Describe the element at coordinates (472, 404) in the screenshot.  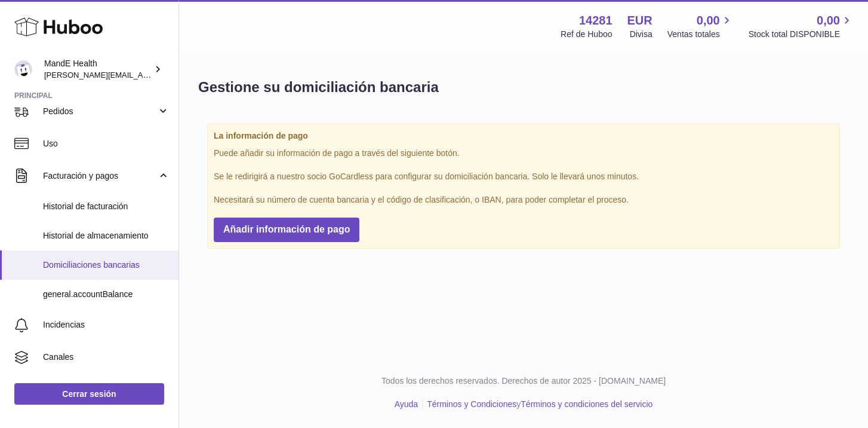
I see `a: Términos y Condiciones` at that location.